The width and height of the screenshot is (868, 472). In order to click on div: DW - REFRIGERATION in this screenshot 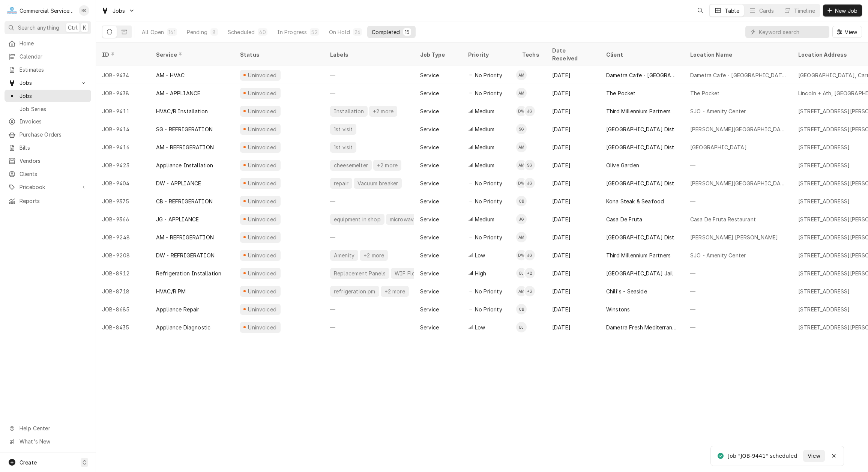, I will do `click(185, 255)`.